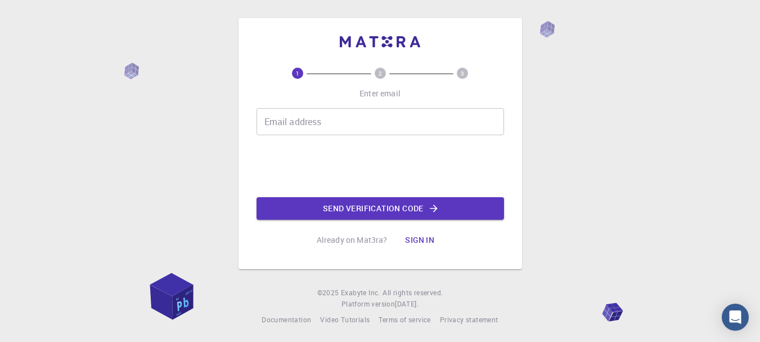 The width and height of the screenshot is (760, 342). What do you see at coordinates (361, 293) in the screenshot?
I see `a: Exabyte Inc.` at bounding box center [361, 293].